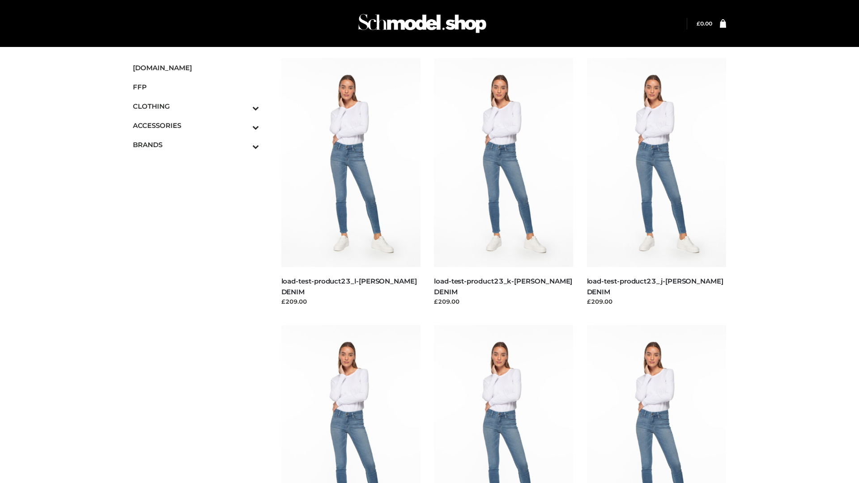 This screenshot has width=859, height=483. I want to click on a: CLOTHINGToggle Submenu, so click(196, 106).